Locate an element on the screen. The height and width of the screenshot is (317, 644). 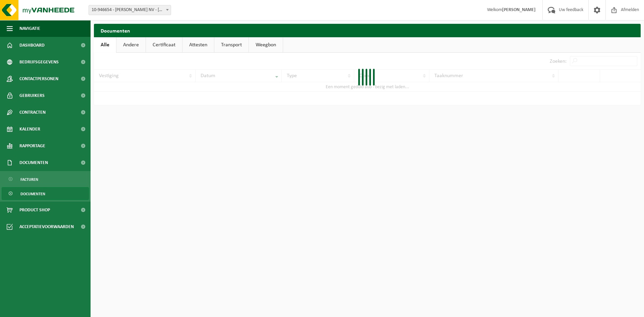
span: Product Shop is located at coordinates (34, 210).